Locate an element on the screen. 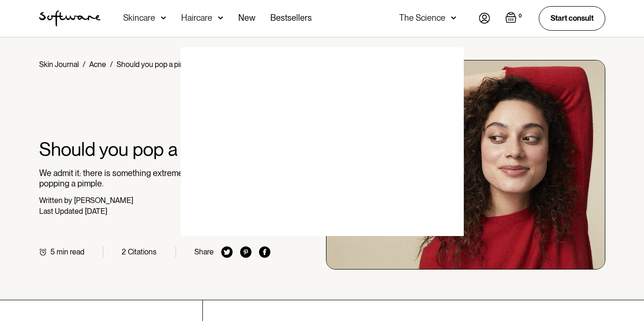 The height and width of the screenshot is (321, 644). div: 5 is located at coordinates (53, 251).